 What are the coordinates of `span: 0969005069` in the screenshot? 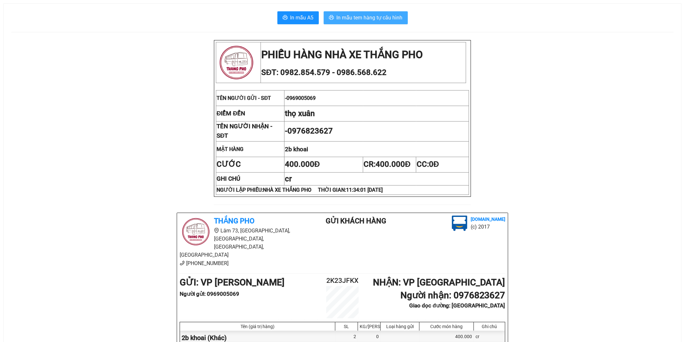 It's located at (301, 98).